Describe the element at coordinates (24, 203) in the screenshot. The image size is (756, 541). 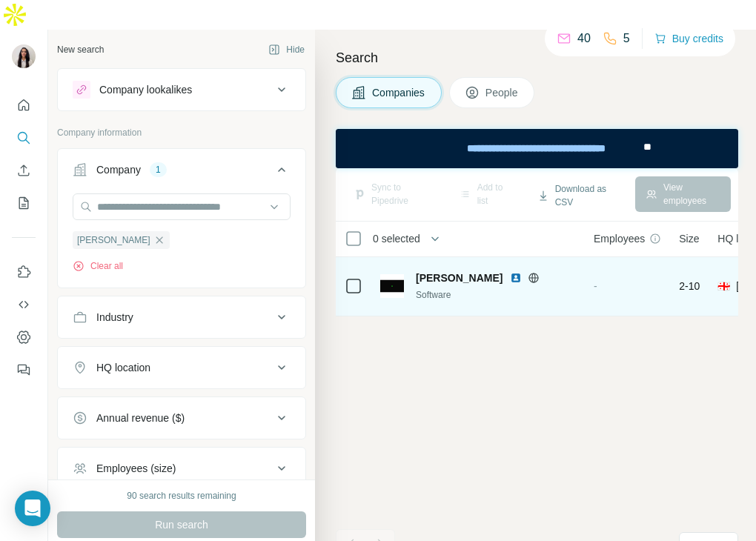
I see `button: My lists` at that location.